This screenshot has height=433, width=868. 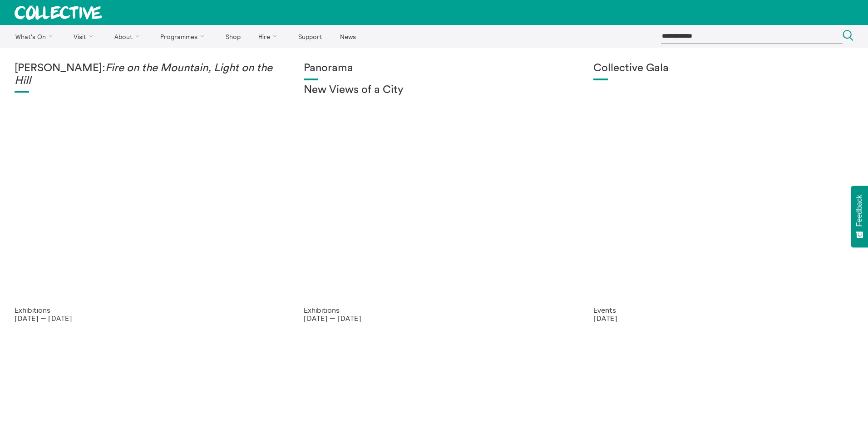 I want to click on button: Feedback - Show survey, so click(x=859, y=217).